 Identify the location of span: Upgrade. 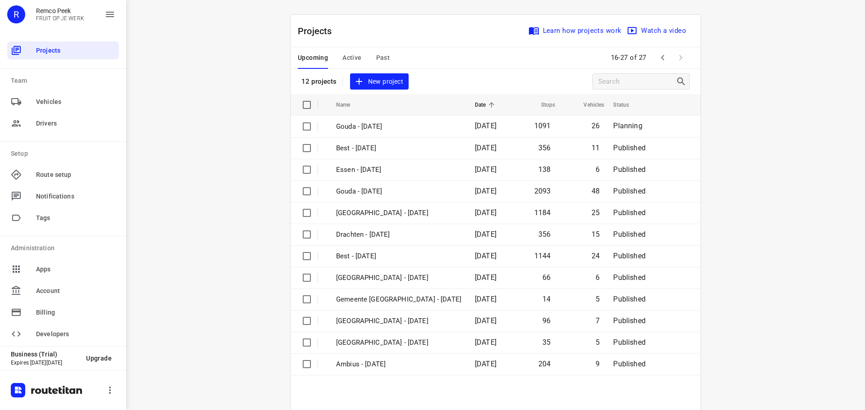
(99, 359).